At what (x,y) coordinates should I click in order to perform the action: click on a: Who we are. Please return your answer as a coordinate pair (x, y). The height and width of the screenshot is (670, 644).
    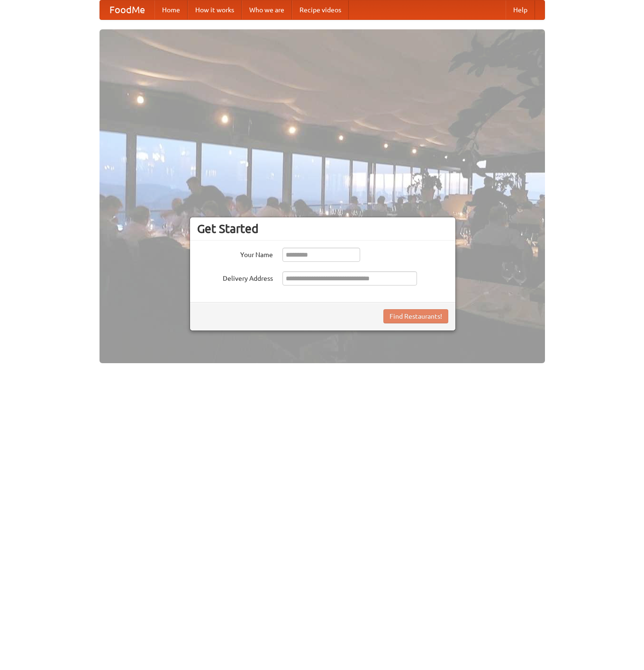
    Looking at the image, I should click on (267, 10).